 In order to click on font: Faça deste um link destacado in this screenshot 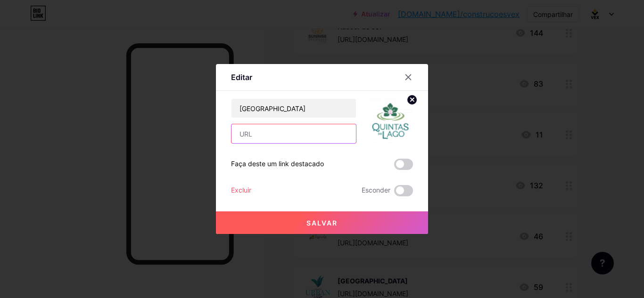, I will do `click(277, 163)`.